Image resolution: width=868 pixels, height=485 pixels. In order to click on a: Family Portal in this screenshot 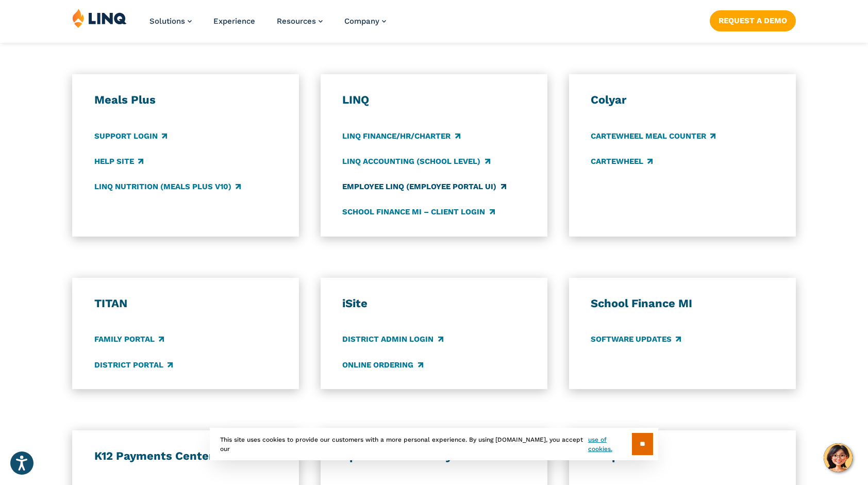, I will do `click(129, 340)`.